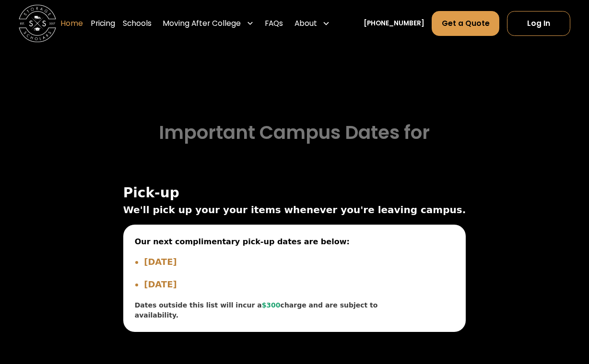  I want to click on a: Schools, so click(137, 23).